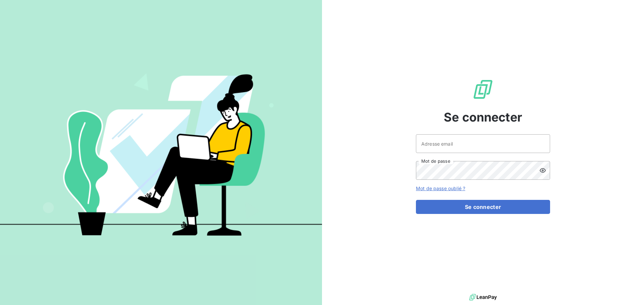  I want to click on img: Logo LeanPay, so click(483, 90).